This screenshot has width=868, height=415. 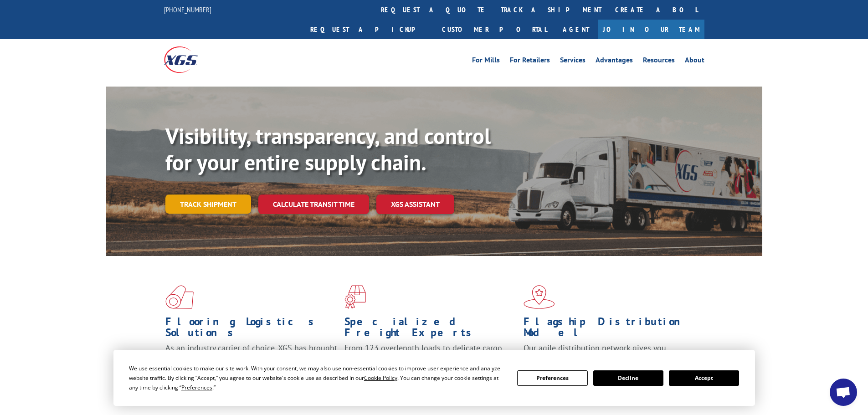 What do you see at coordinates (318, 378) in the screenshot?
I see `div: We use essential cookies to make our site work. With your consent, we may also use non-essential ...` at bounding box center [318, 378].